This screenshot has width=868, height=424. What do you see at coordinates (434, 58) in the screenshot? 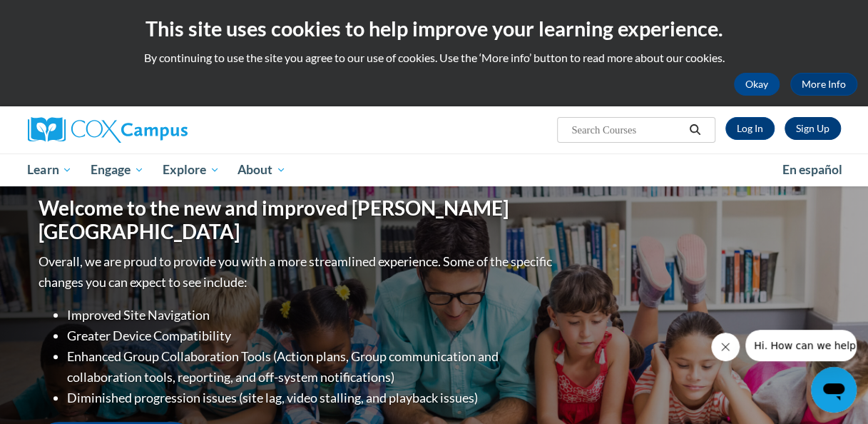
I see `p: By continuing to use the site you agree to our use of cookies. Use the ‘More info’ button to read...` at bounding box center [434, 58].